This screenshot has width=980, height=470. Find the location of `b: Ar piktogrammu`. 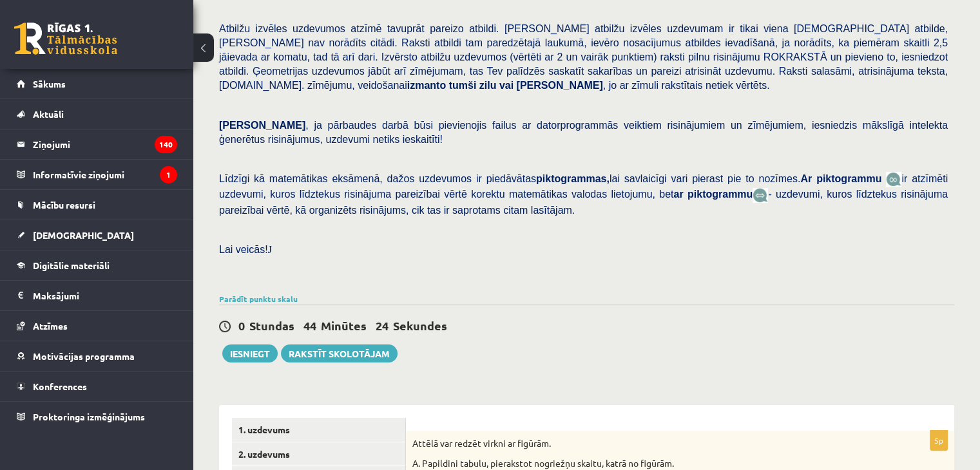

b: Ar piktogrammu is located at coordinates (841, 178).